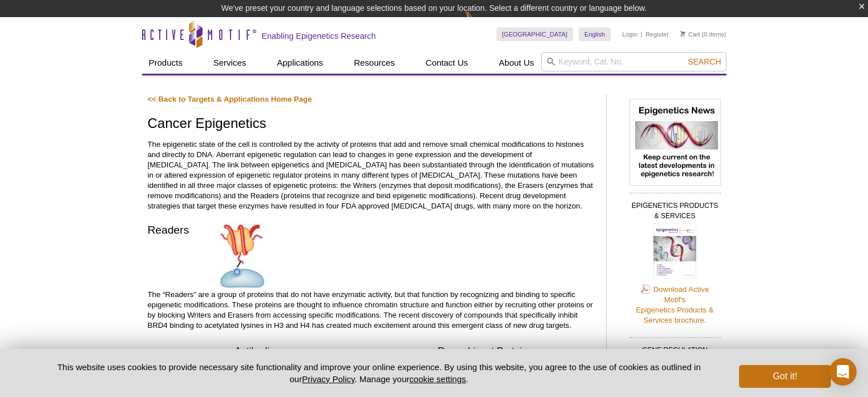  Describe the element at coordinates (165, 63) in the screenshot. I see `a: Products` at that location.